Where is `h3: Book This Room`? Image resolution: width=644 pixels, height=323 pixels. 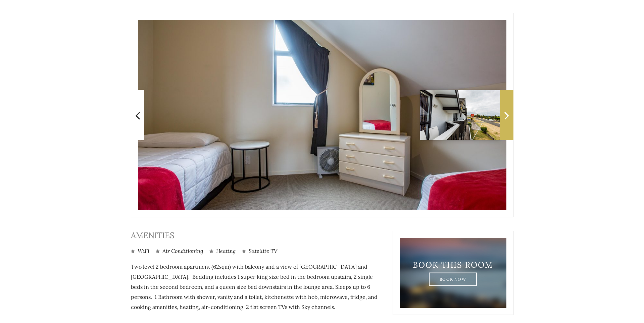 h3: Book This Room is located at coordinates (453, 265).